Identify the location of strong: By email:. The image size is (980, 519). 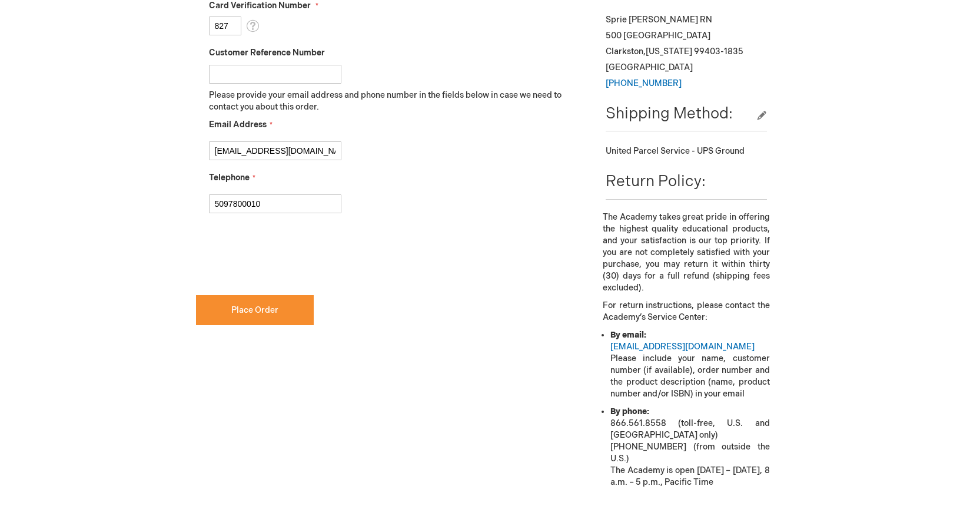
(628, 335).